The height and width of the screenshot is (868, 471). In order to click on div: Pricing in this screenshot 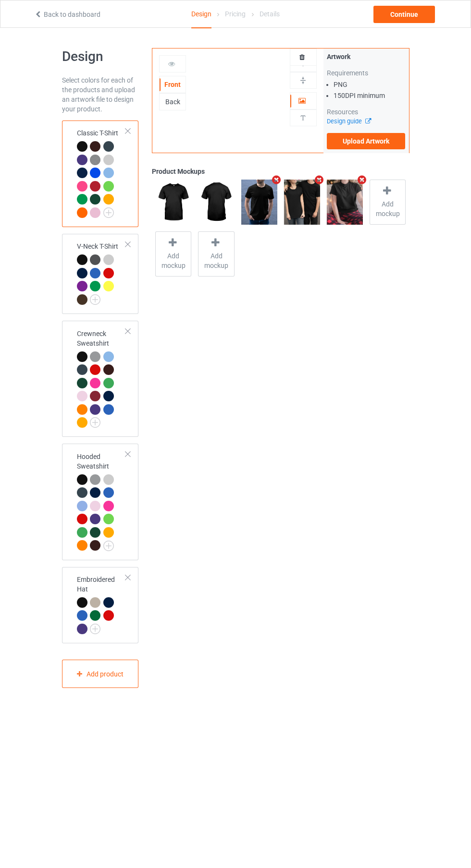, I will do `click(235, 14)`.